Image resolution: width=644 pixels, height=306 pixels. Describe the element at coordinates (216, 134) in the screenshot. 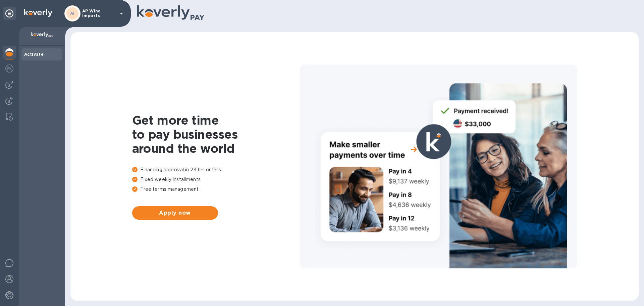

I see `h1: Get more time to pay businesses around the world` at that location.